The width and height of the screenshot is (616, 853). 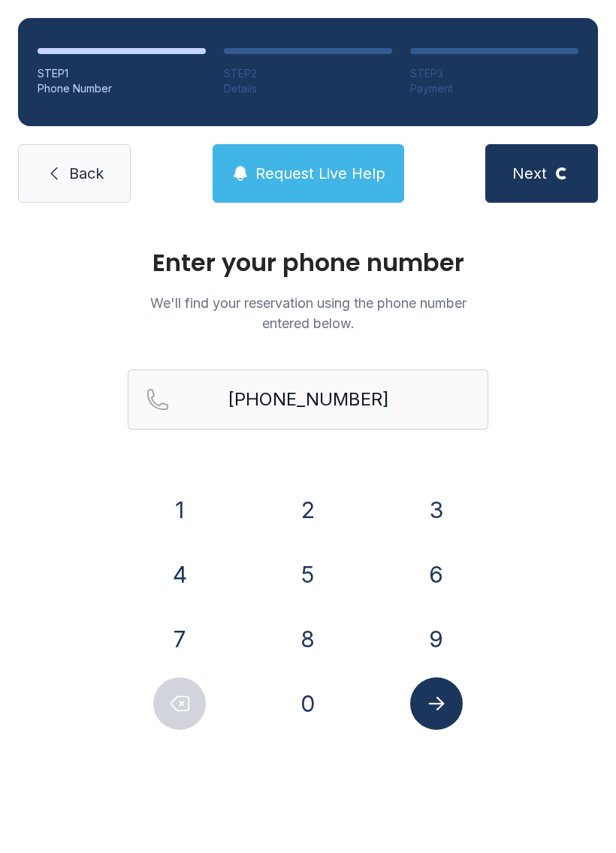 What do you see at coordinates (308, 73) in the screenshot?
I see `div: STEP 2` at bounding box center [308, 73].